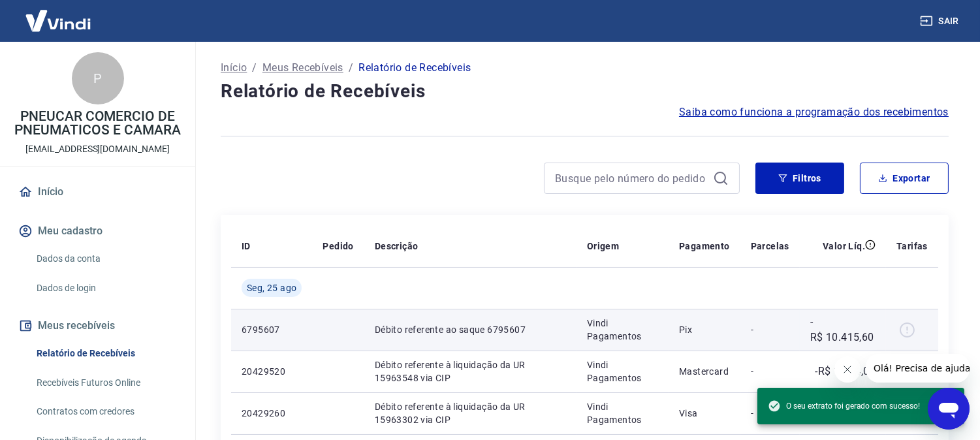 The height and width of the screenshot is (440, 980). What do you see at coordinates (272, 371) in the screenshot?
I see `p: 20429520` at bounding box center [272, 371].